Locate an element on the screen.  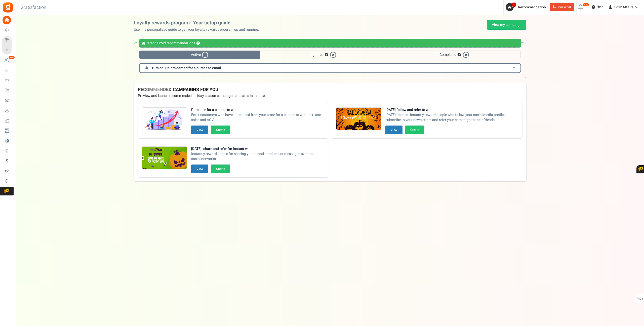
span: FAQs is located at coordinates (640, 299).